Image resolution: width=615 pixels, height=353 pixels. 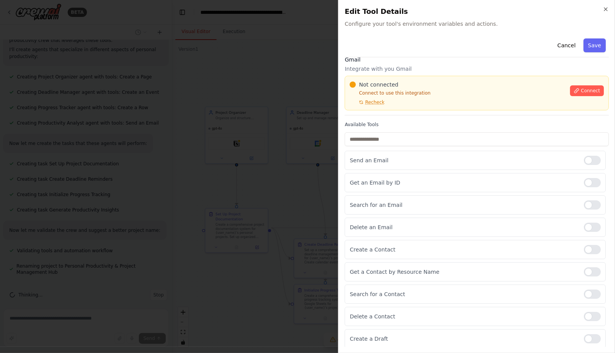 I want to click on p: Connect to use this integration, so click(x=457, y=93).